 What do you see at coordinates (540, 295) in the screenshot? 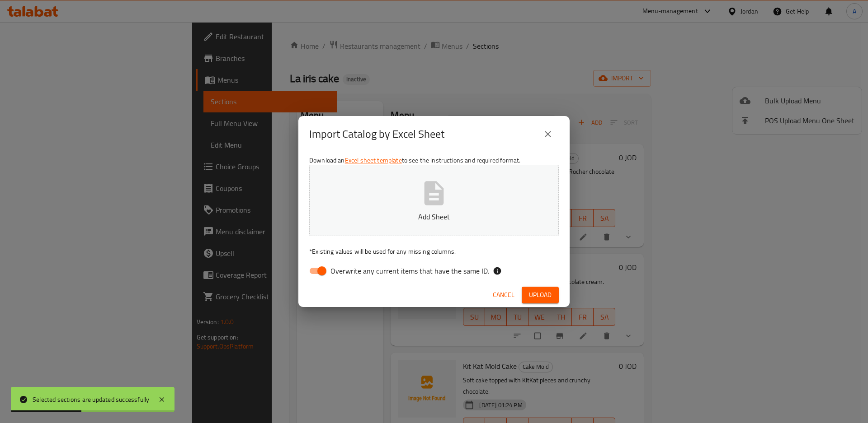
I see `span: Upload` at bounding box center [540, 295].